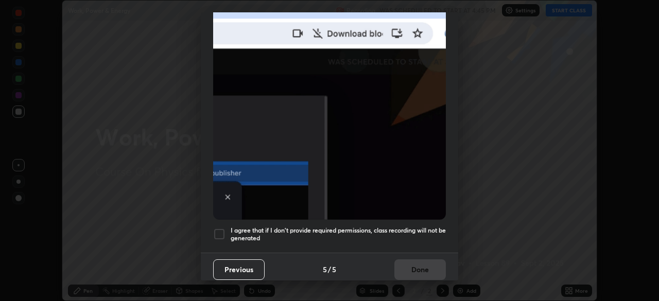 Image resolution: width=659 pixels, height=301 pixels. Describe the element at coordinates (239, 270) in the screenshot. I see `button: Previous` at that location.